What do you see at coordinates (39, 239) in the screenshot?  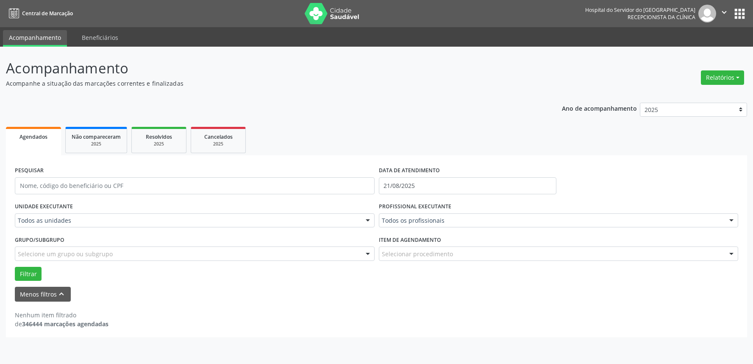 I see `label: Grupo/Subgrupo` at bounding box center [39, 239].